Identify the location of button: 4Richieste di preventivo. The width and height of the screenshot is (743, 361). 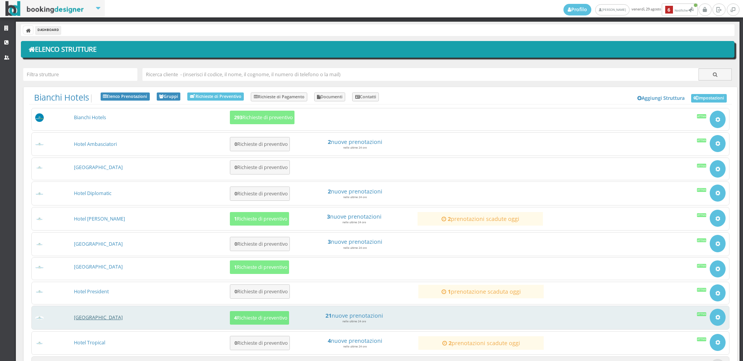
(259, 318).